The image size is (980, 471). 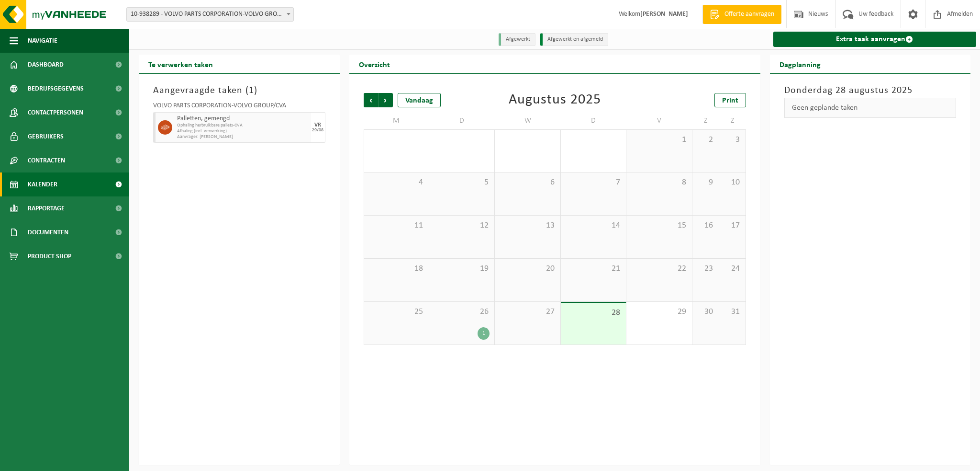 I want to click on span: 16, so click(x=706, y=226).